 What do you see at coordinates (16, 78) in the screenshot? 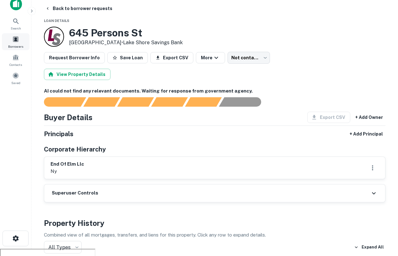
I see `a: Saved` at bounding box center [16, 78].